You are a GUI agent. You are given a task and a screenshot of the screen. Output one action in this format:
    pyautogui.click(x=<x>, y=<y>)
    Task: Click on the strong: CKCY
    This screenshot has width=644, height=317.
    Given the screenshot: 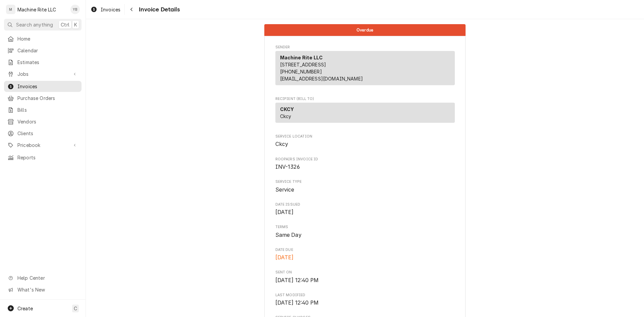 What is the action you would take?
    pyautogui.click(x=287, y=109)
    